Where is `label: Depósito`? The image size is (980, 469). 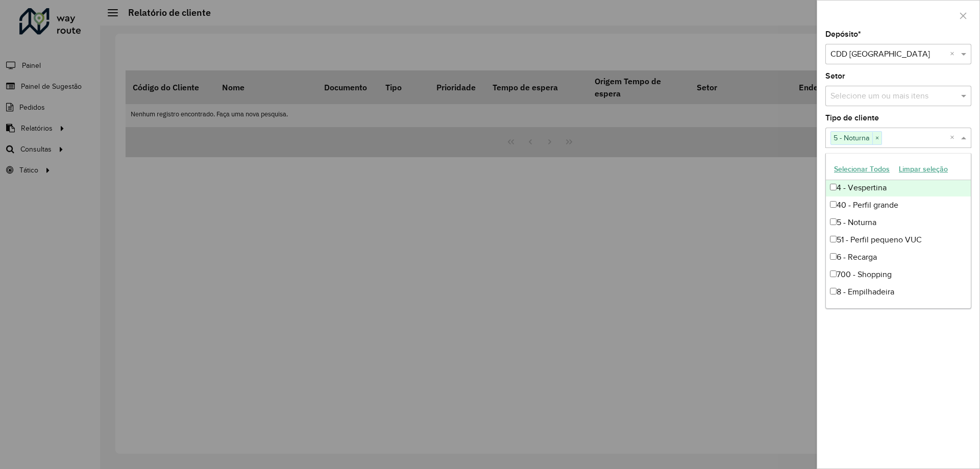 label: Depósito is located at coordinates (843, 34).